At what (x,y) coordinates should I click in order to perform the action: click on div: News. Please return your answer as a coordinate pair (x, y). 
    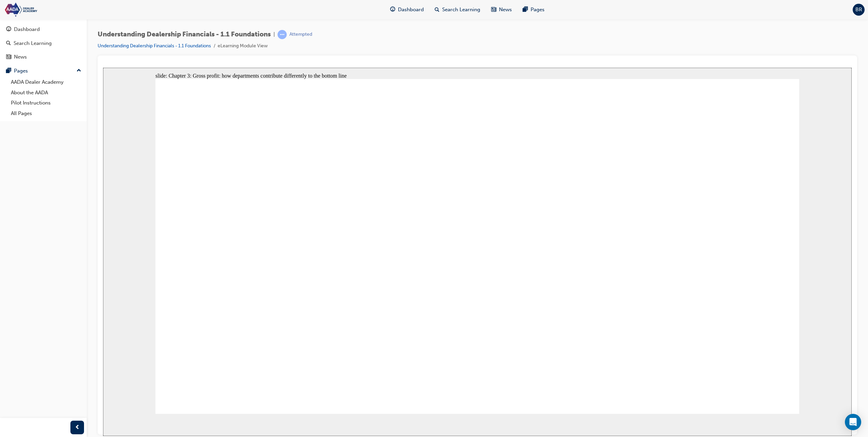
    Looking at the image, I should click on (20, 57).